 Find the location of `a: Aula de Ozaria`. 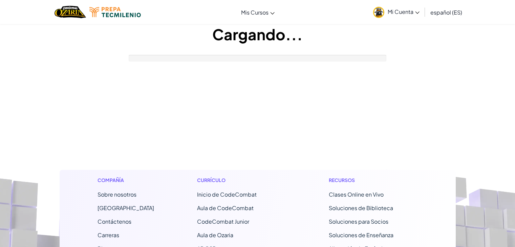

a: Aula de Ozaria is located at coordinates (215, 235).